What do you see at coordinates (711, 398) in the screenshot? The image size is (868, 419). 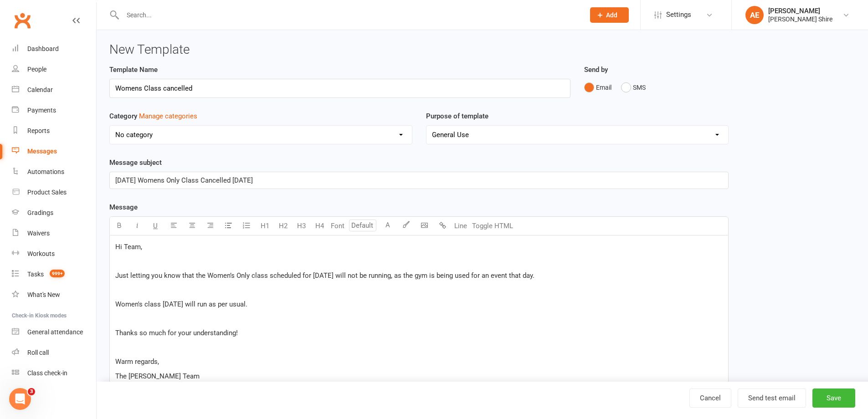 I see `a: Cancel` at bounding box center [711, 398].